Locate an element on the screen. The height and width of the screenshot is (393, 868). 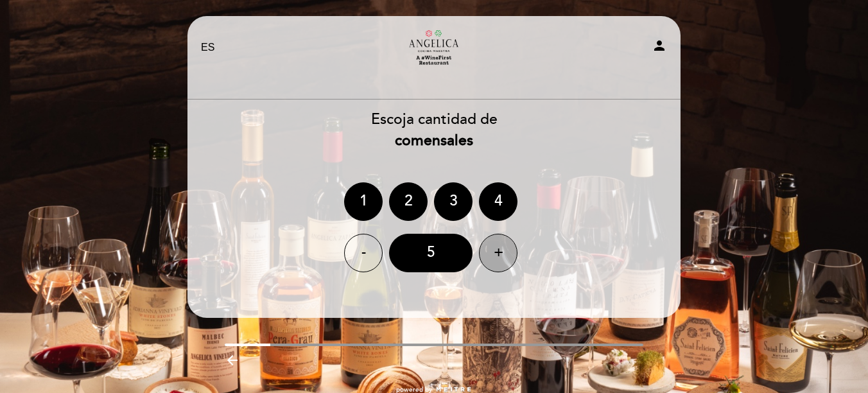
div: 1 is located at coordinates (364, 202).